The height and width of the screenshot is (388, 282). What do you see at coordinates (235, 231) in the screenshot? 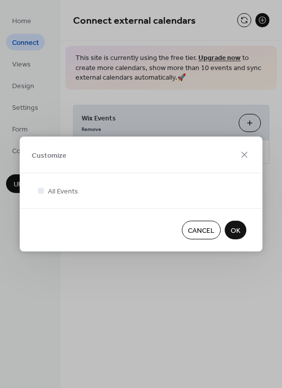
I see `span: OK` at bounding box center [235, 231].